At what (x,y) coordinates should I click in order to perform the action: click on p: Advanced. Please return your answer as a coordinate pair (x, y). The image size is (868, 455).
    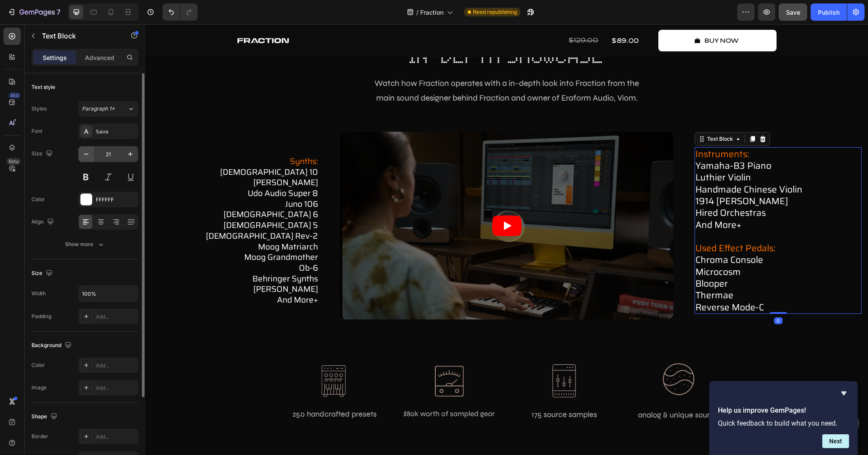
    Looking at the image, I should click on (100, 57).